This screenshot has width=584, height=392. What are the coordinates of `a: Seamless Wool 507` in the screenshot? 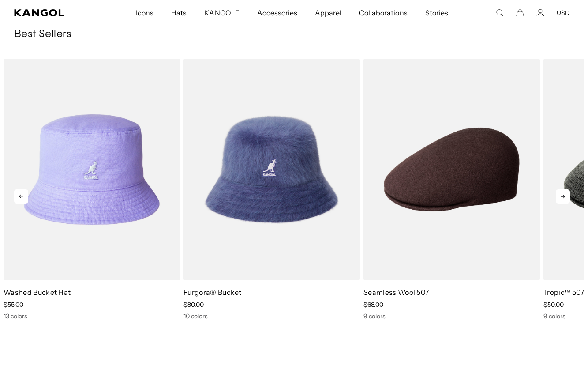 It's located at (396, 292).